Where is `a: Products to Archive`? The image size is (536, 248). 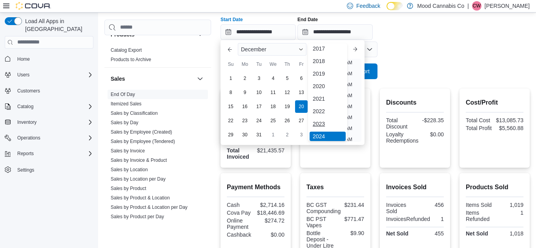 a: Products to Archive is located at coordinates (131, 60).